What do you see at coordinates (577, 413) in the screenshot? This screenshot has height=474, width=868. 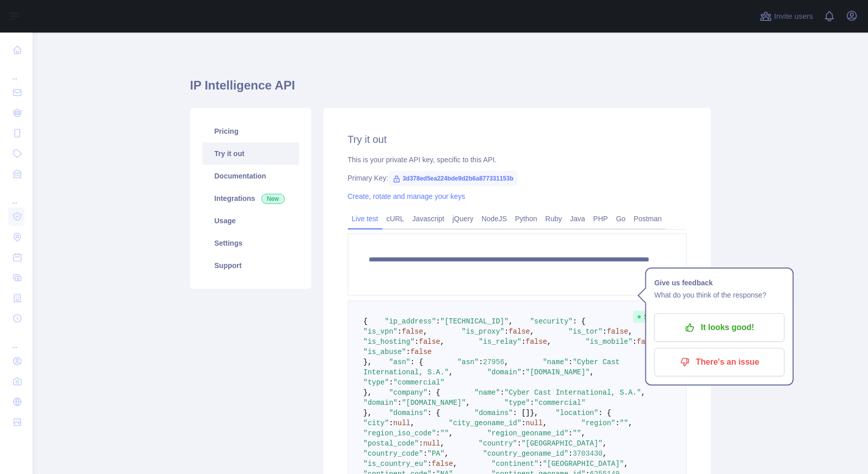 I see `span: "location"` at bounding box center [577, 413].